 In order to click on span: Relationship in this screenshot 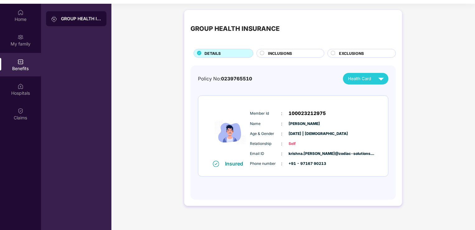, I will do `click(266, 144)`.